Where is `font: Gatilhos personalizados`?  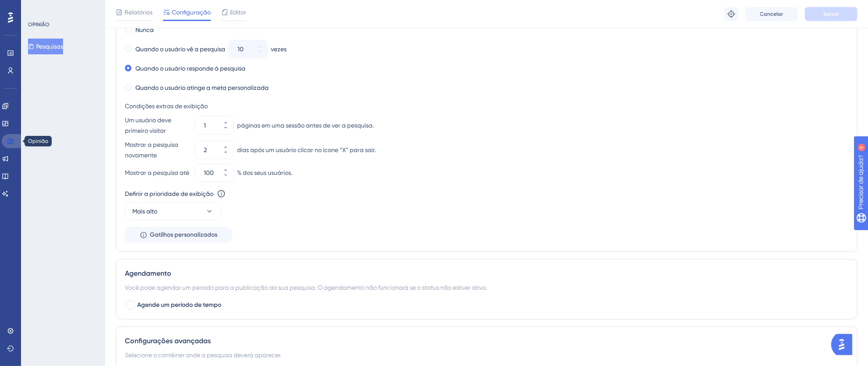 font: Gatilhos personalizados is located at coordinates (184, 234).